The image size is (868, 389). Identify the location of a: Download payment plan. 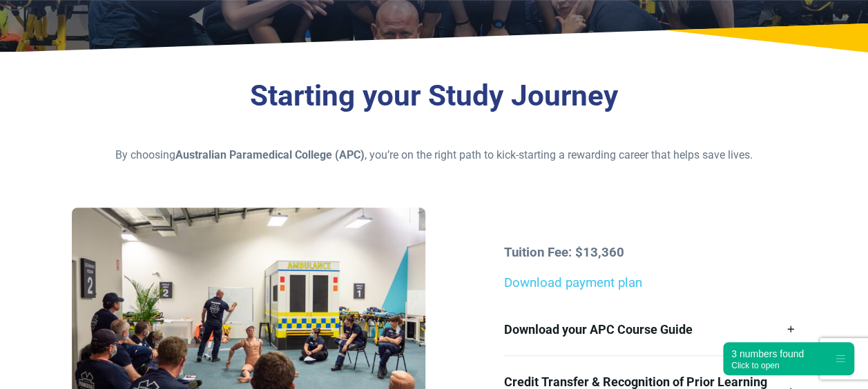
(573, 283).